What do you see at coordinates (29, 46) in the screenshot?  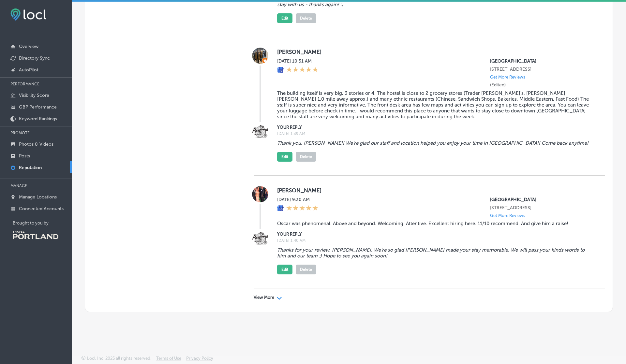 I see `p: Overview` at bounding box center [29, 46].